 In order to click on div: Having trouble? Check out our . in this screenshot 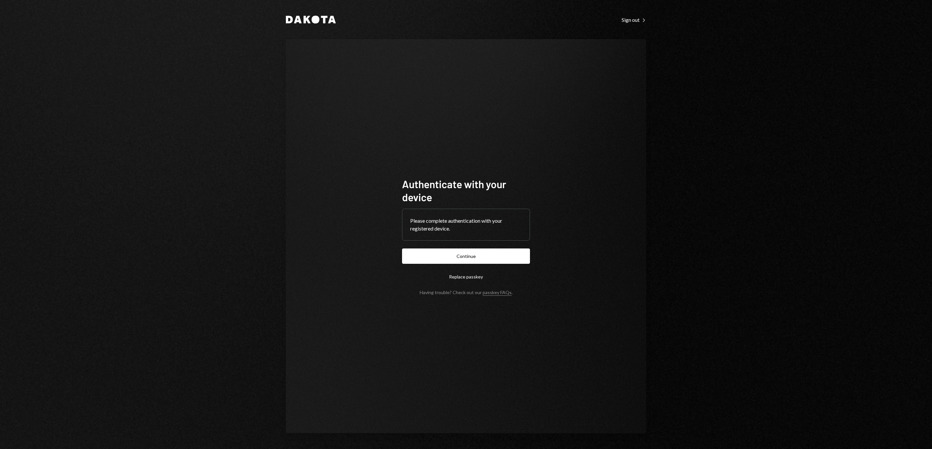, I will do `click(466, 292)`.